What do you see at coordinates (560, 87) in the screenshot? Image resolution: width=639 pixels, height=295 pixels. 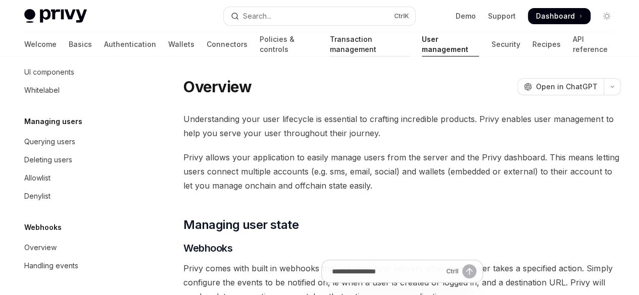 I see `button: Open in ChatGPT` at bounding box center [560, 87].